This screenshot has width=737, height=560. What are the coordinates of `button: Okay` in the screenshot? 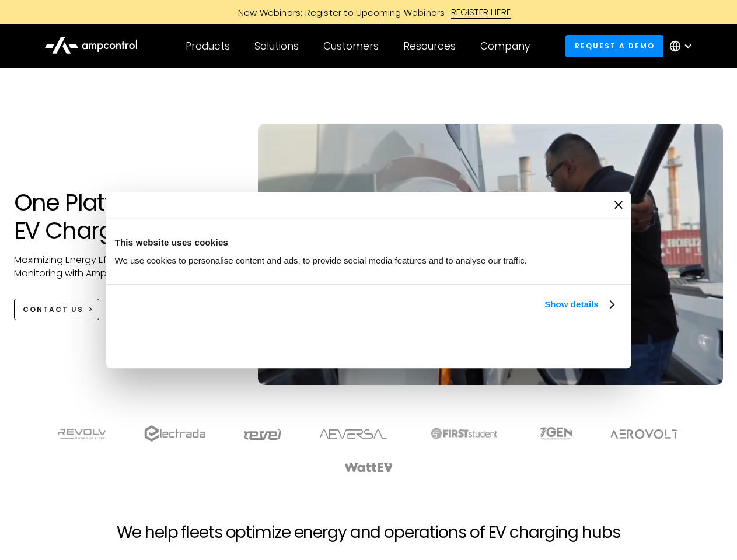 It's located at (534, 341).